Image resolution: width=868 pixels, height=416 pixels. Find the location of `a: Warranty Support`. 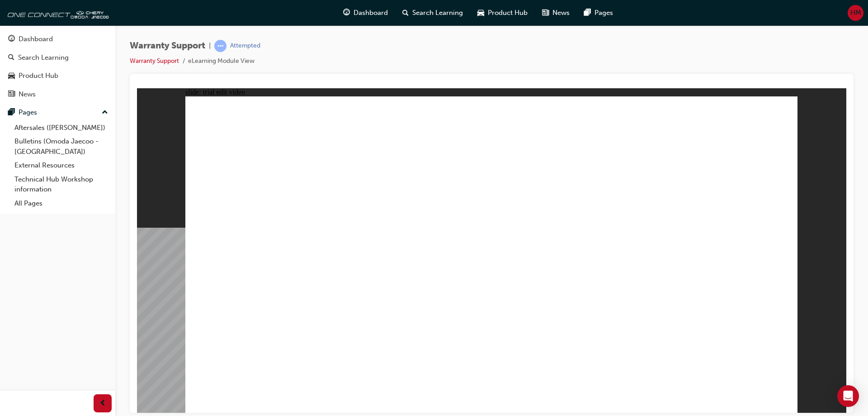

a: Warranty Support is located at coordinates (154, 60).